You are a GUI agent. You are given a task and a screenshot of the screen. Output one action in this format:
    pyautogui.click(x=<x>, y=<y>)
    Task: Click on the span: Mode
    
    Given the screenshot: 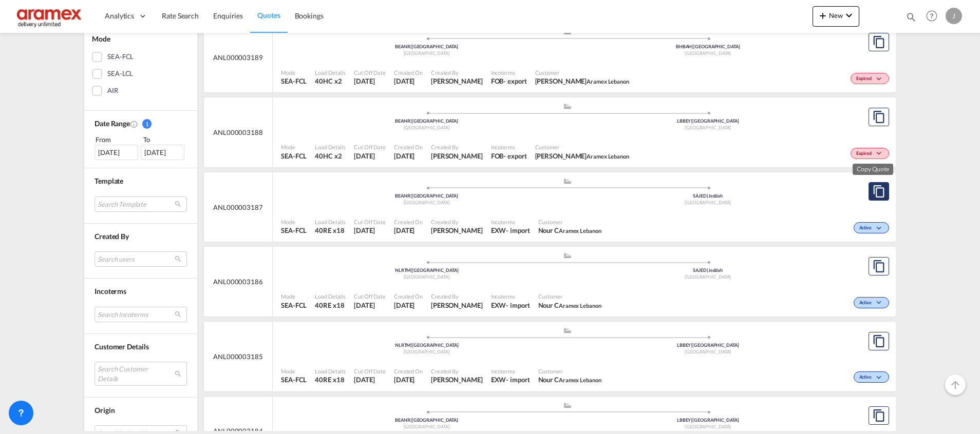 What is the action you would take?
    pyautogui.click(x=294, y=296)
    